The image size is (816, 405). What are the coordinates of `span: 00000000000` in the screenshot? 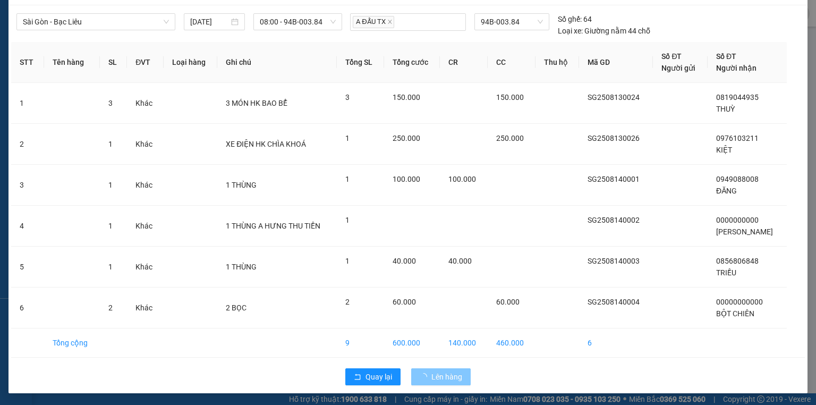 It's located at (740, 302).